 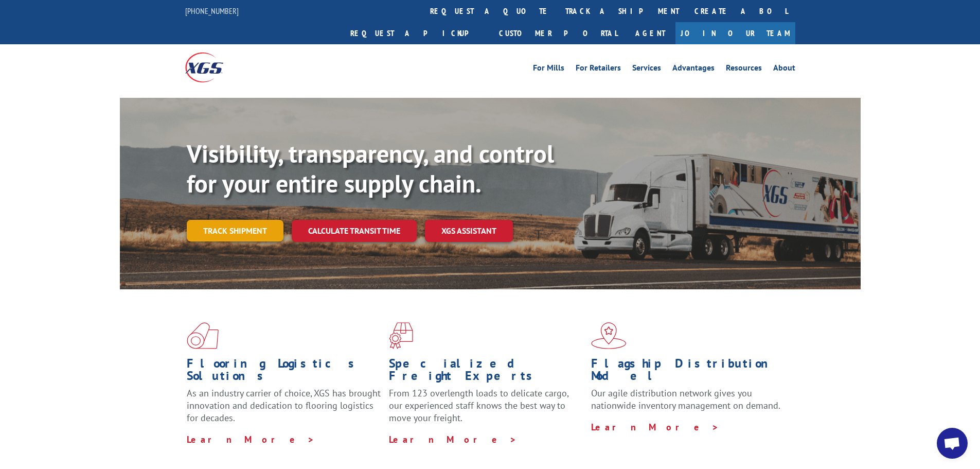 I want to click on a: For Retailers, so click(x=599, y=70).